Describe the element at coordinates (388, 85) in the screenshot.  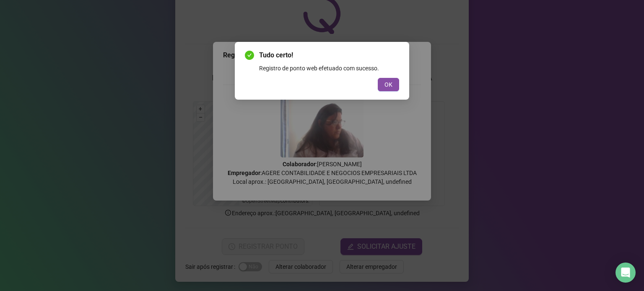
I see `button: OK` at that location.